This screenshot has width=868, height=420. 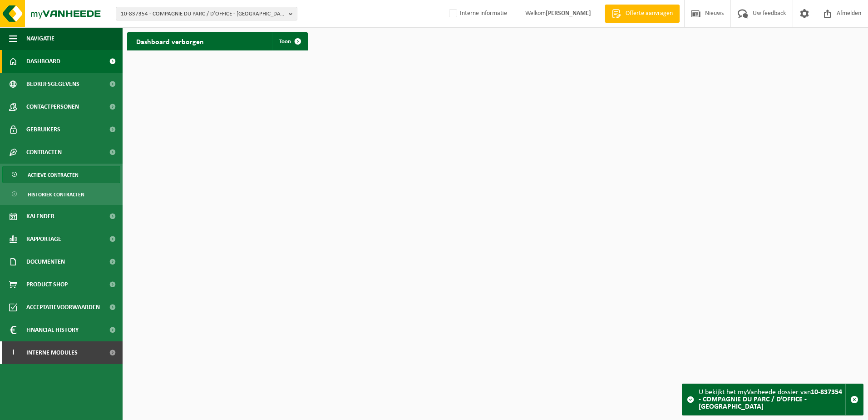 I want to click on span: Documenten, so click(x=45, y=262).